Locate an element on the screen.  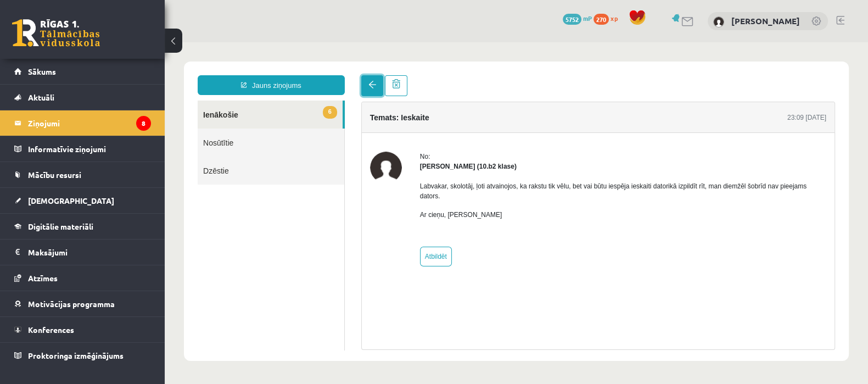
a: 5752 mP is located at coordinates (577, 18).